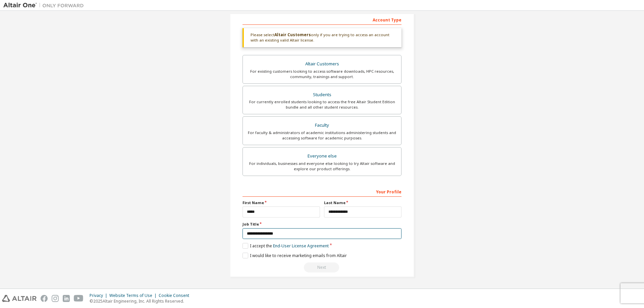 The height and width of the screenshot is (308, 644). What do you see at coordinates (322, 64) in the screenshot?
I see `div: Altair Customers` at bounding box center [322, 64].